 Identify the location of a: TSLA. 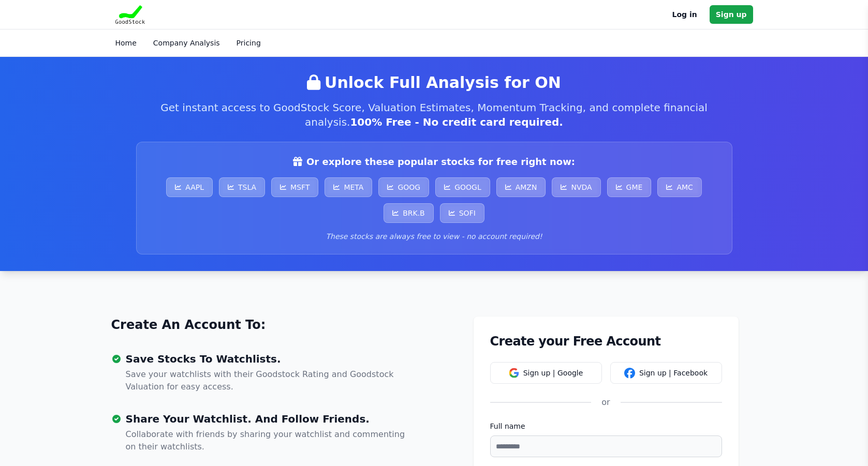
(241, 187).